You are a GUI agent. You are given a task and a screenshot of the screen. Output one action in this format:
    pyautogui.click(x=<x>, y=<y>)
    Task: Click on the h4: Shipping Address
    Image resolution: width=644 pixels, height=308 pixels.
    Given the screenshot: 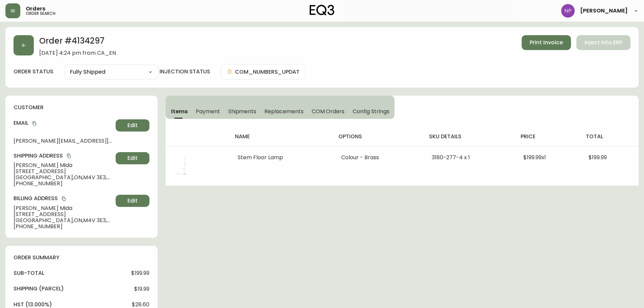 What is the action you would take?
    pyautogui.click(x=63, y=156)
    